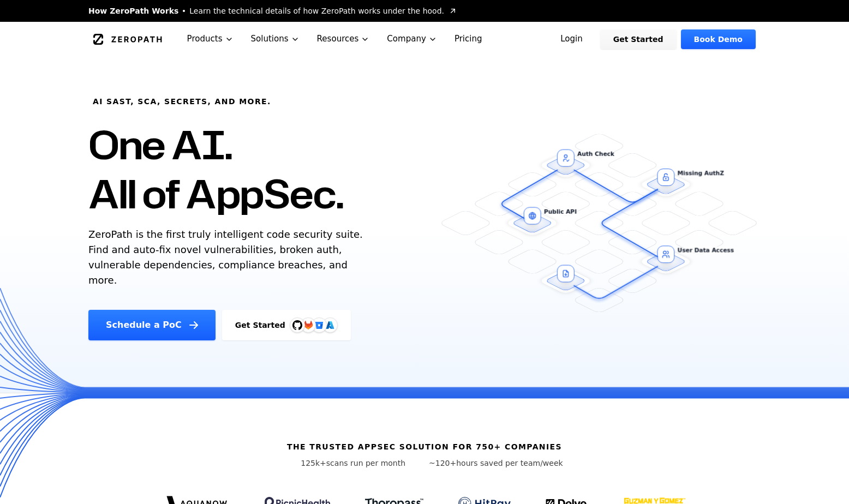  Describe the element at coordinates (152, 325) in the screenshot. I see `a: Schedule a PoC` at that location.